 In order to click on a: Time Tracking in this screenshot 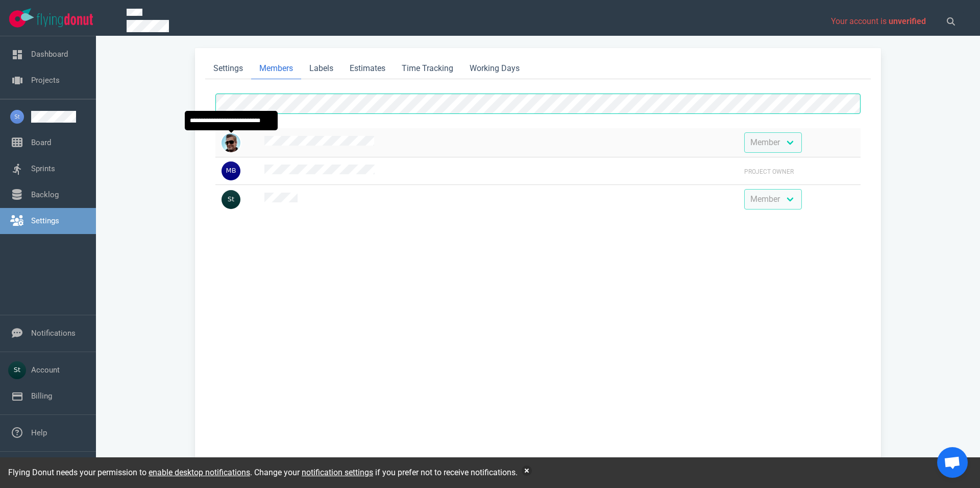, I will do `click(427, 69)`.